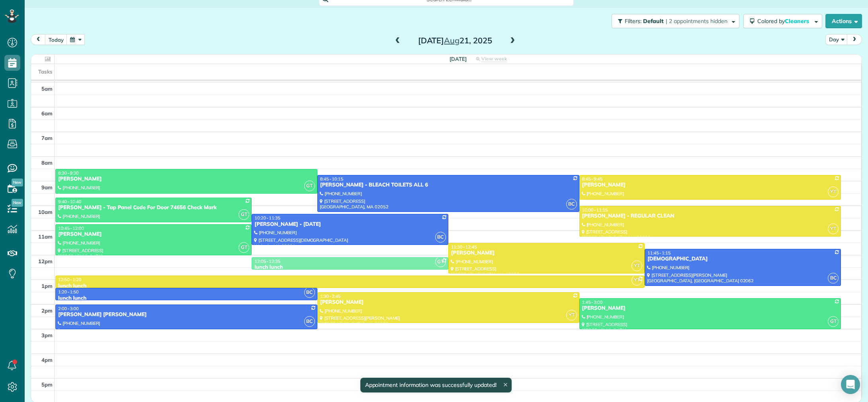 Image resolution: width=868 pixels, height=402 pixels. Describe the element at coordinates (70, 280) in the screenshot. I see `span: 12:50 - 1:20` at that location.